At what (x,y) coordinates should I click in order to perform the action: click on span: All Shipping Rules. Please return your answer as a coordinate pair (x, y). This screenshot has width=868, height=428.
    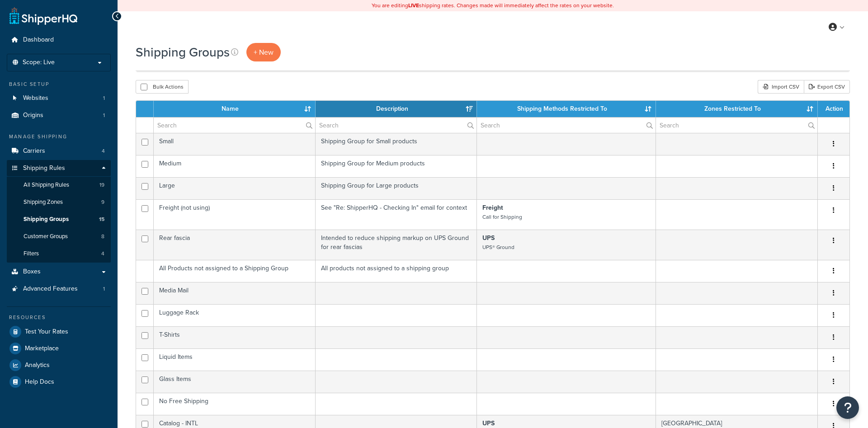
    Looking at the image, I should click on (46, 185).